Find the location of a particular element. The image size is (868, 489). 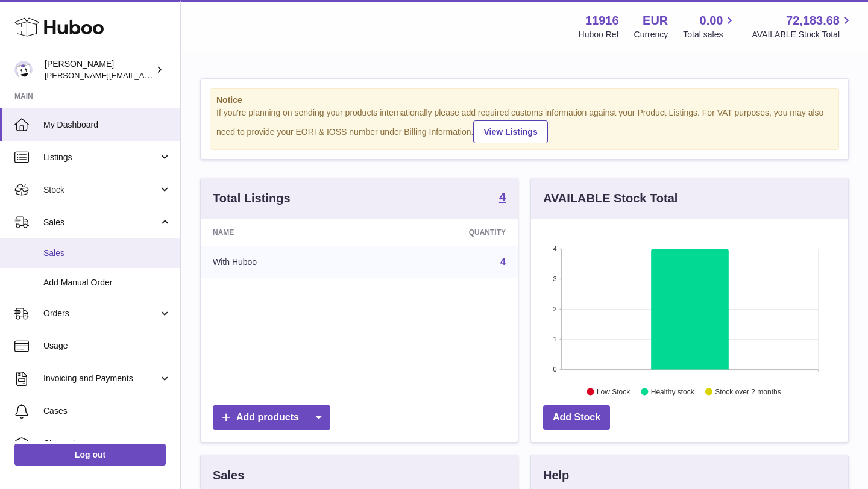

a: 0.00 Total sales is located at coordinates (710, 27).